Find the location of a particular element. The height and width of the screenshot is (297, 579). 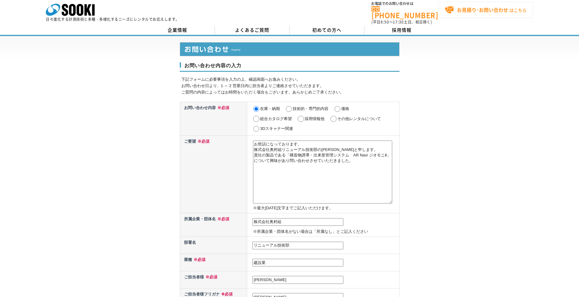

span: はこちら is located at coordinates (486, 10).